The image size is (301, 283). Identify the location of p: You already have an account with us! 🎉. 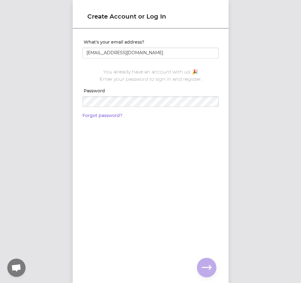
(151, 72).